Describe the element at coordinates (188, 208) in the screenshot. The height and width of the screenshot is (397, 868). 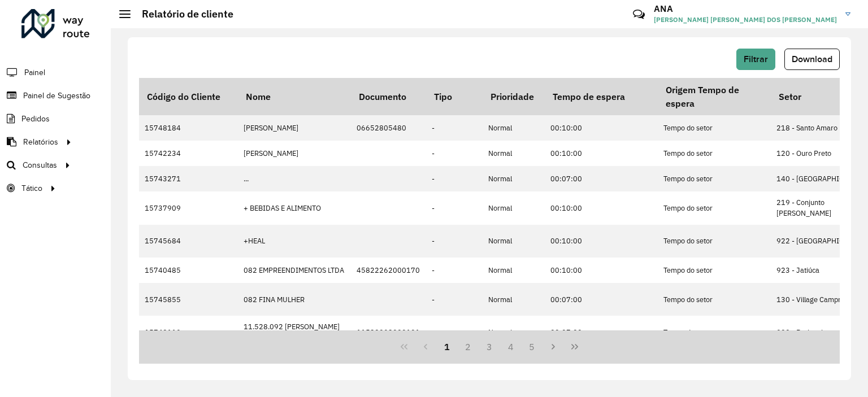
I see `td: 15737909` at that location.